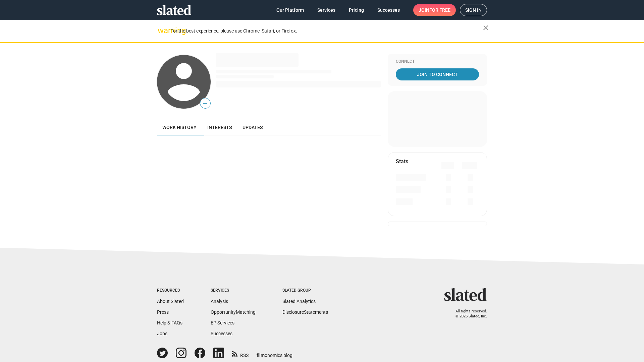 The image size is (644, 362). I want to click on a: Work history, so click(180, 127).